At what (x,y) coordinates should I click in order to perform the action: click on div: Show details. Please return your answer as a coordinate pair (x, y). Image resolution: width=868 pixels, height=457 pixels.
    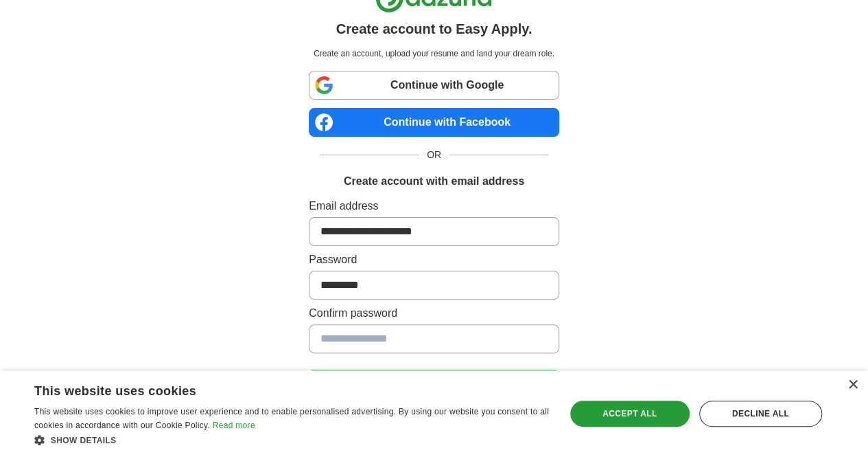
    Looking at the image, I should click on (292, 439).